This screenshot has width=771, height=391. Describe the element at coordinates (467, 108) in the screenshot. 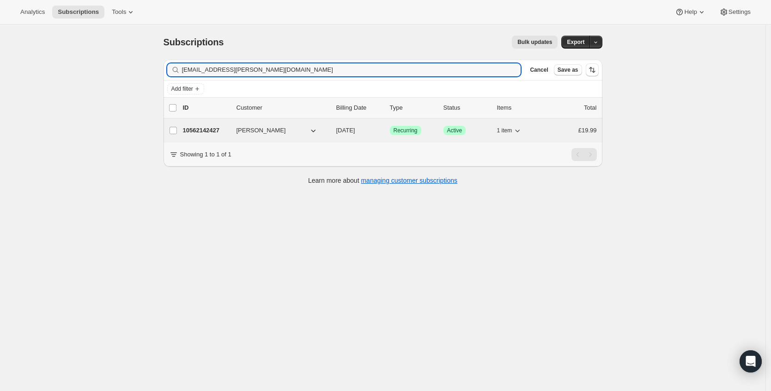

I see `p: Status` at that location.